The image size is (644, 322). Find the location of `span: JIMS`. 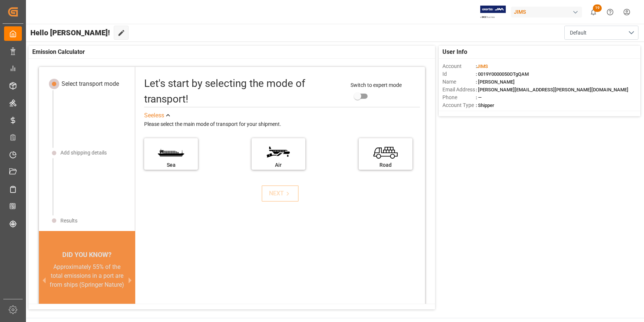

span: JIMS is located at coordinates (482, 66).